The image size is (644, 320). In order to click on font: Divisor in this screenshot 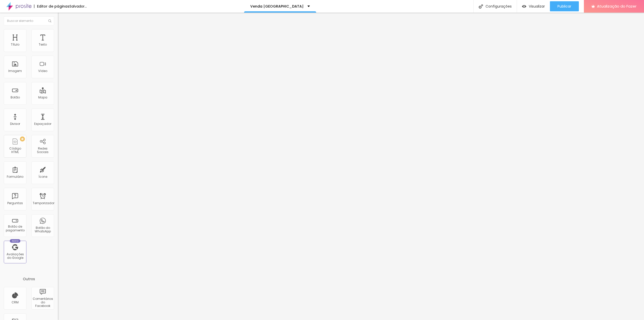, I will do `click(15, 124)`.